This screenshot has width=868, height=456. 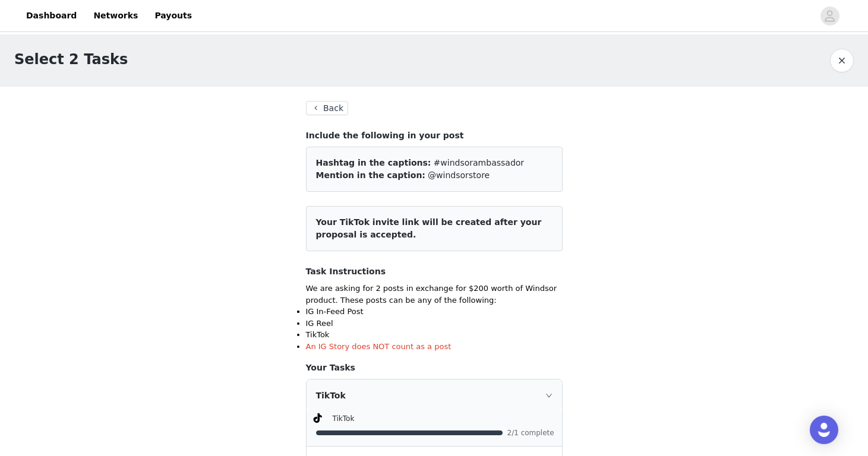 I want to click on li: IG Reel, so click(x=434, y=324).